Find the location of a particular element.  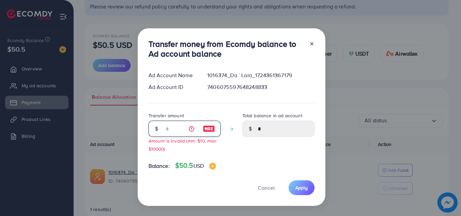

h4: $50.5 is located at coordinates (195, 166).